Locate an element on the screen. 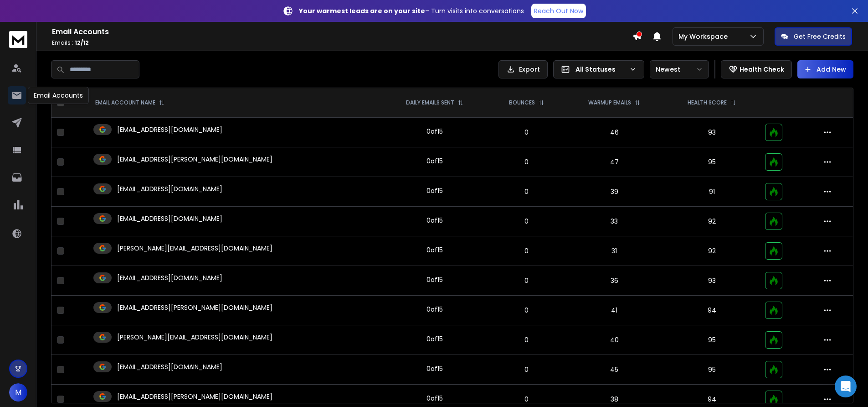 The image size is (868, 407). p: BOUNCES is located at coordinates (521, 103).